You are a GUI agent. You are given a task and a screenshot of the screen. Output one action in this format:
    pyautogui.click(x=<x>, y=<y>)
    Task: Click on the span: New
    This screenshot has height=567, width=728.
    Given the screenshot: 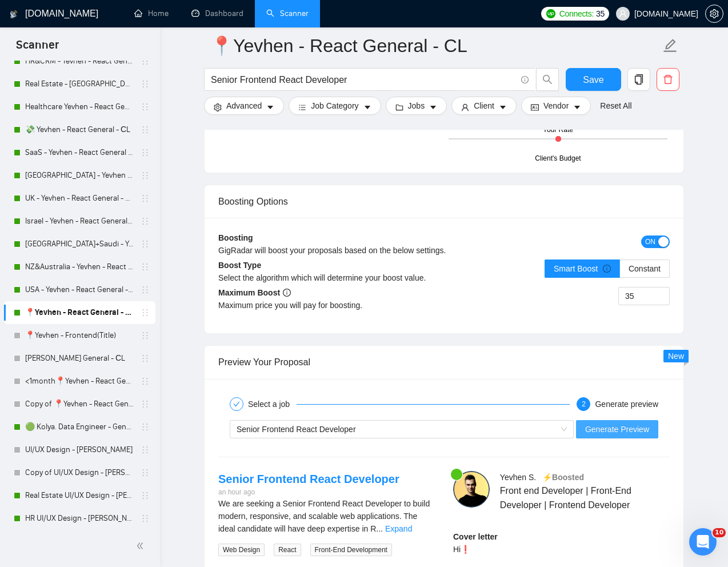 What is the action you would take?
    pyautogui.click(x=676, y=356)
    